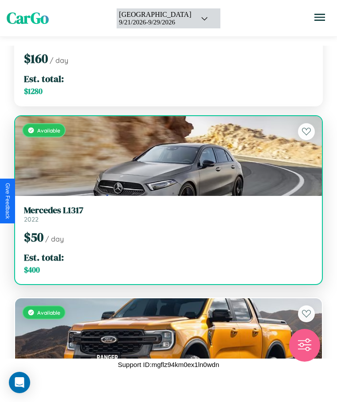  What do you see at coordinates (33, 91) in the screenshot?
I see `span: $ 1280` at bounding box center [33, 91].